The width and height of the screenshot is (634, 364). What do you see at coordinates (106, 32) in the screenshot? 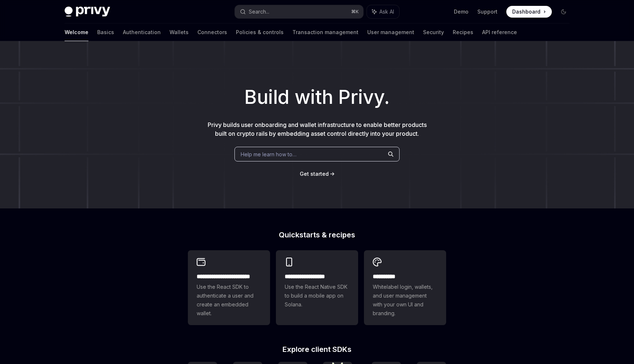
I see `a: Basics` at bounding box center [106, 32].